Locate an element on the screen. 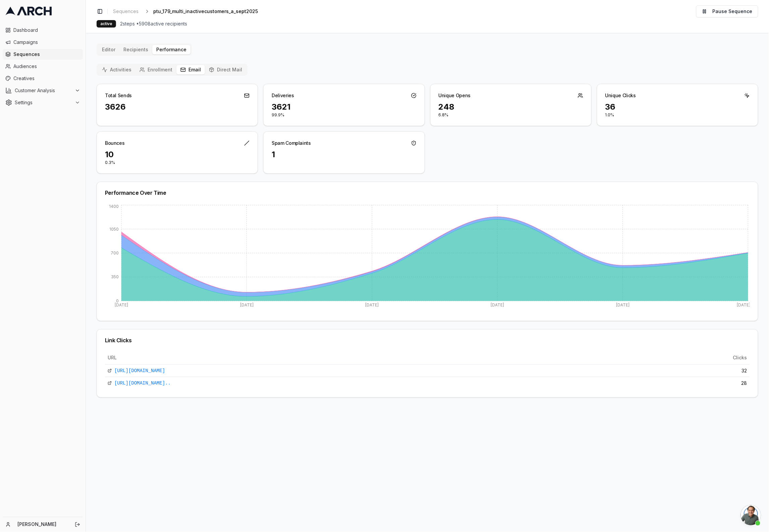 The width and height of the screenshot is (769, 532). button: Recipients is located at coordinates (136, 49).